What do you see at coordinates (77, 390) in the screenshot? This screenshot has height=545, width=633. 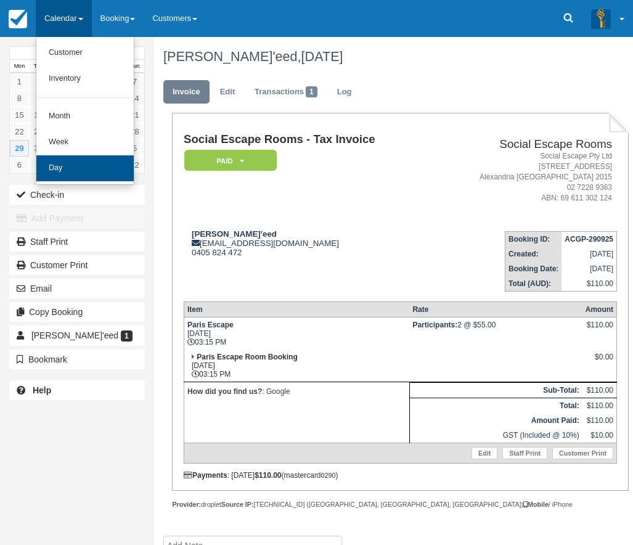 I see `a: Help` at bounding box center [77, 390].